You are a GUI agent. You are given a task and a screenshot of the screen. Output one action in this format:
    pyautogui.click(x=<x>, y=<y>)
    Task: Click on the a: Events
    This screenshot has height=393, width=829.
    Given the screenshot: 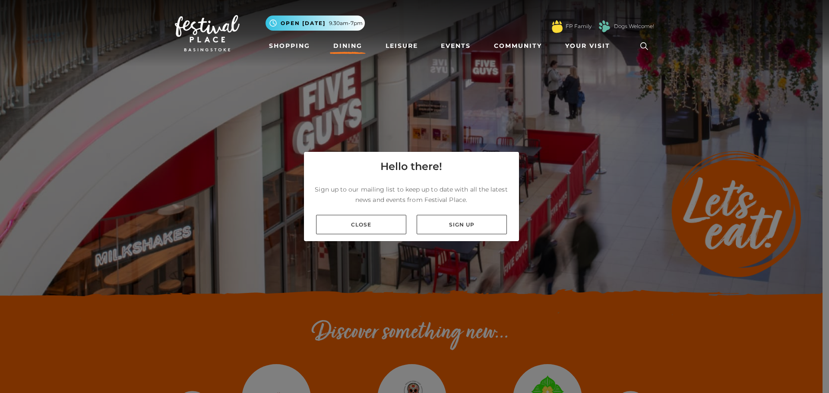 What is the action you would take?
    pyautogui.click(x=455, y=46)
    